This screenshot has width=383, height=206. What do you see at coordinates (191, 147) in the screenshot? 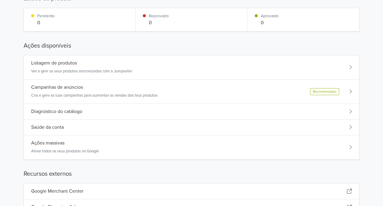
I see `div: Ações massivasAtivar todos os seus produtos no Google` at bounding box center [191, 147].